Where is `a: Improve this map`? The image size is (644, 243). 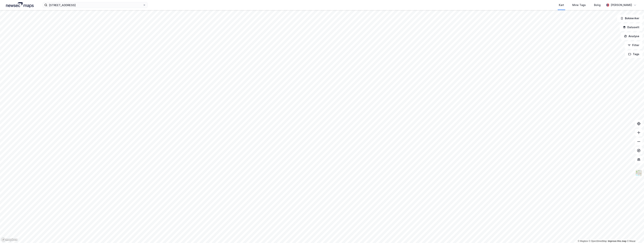
a: Improve this map is located at coordinates (617, 241).